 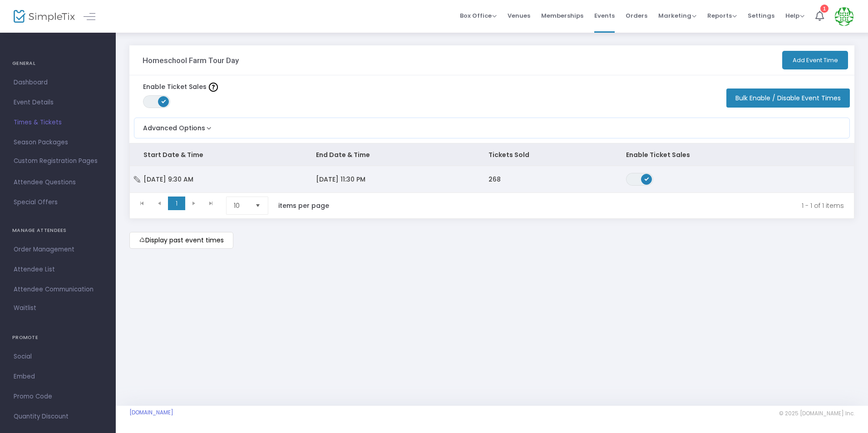 I want to click on span: 268, so click(x=494, y=179).